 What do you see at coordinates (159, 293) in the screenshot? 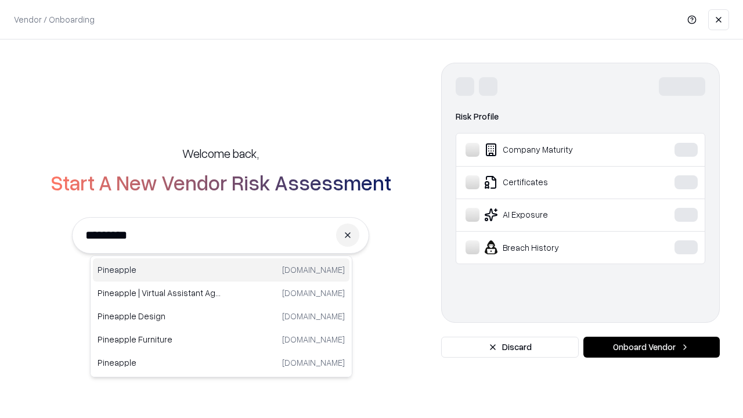
I see `p: Pineapple | Virtual Assistant Agency` at bounding box center [159, 293].